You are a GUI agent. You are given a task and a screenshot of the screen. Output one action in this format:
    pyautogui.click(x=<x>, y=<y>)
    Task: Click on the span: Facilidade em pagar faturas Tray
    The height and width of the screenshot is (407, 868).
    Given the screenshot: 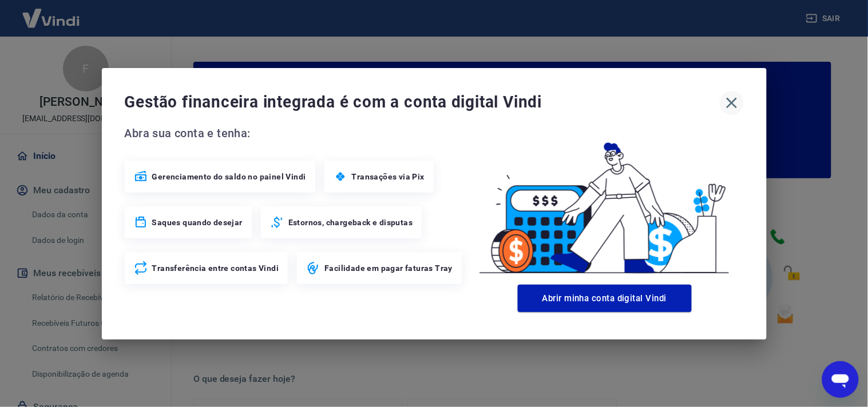 What is the action you would take?
    pyautogui.click(x=389, y=268)
    